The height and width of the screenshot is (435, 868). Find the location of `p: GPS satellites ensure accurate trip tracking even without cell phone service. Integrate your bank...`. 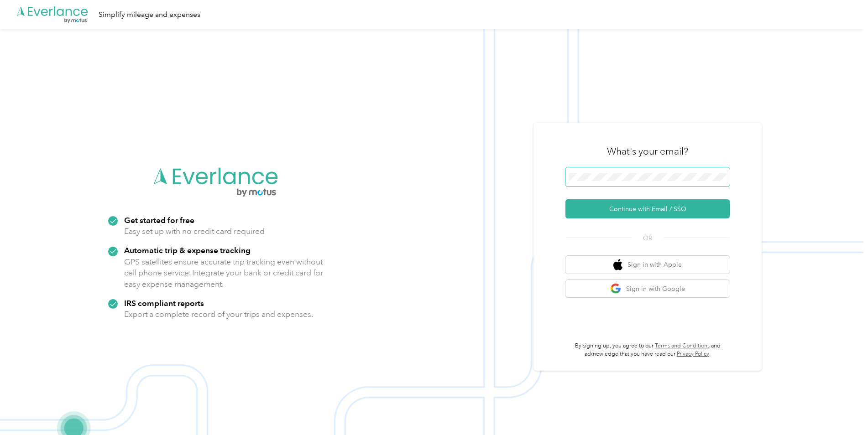

p: GPS satellites ensure accurate trip tracking even without cell phone service. Integrate your bank... is located at coordinates (224, 273).